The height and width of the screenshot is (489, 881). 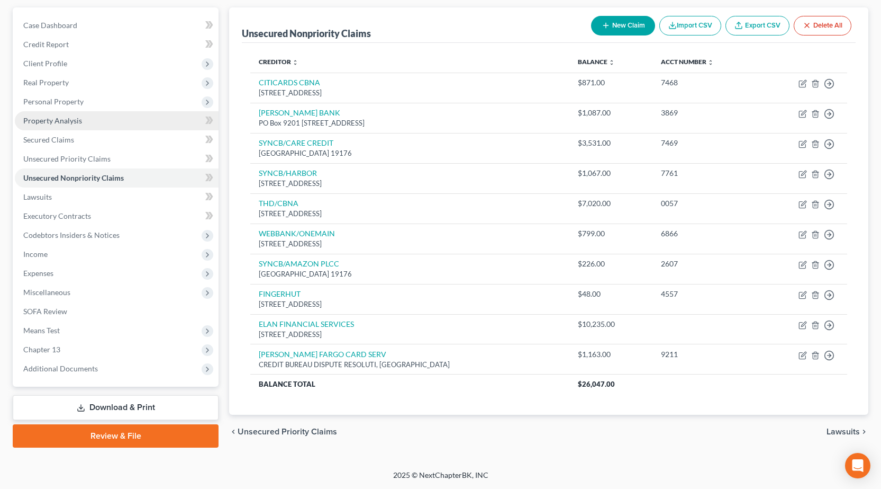 What do you see at coordinates (71, 235) in the screenshot?
I see `span: Codebtors Insiders & Notices` at bounding box center [71, 235].